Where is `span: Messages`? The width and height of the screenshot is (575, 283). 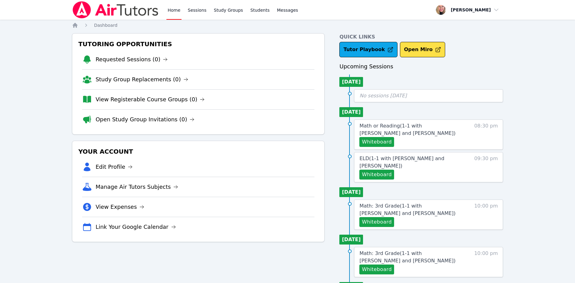 span: Messages is located at coordinates (287, 10).